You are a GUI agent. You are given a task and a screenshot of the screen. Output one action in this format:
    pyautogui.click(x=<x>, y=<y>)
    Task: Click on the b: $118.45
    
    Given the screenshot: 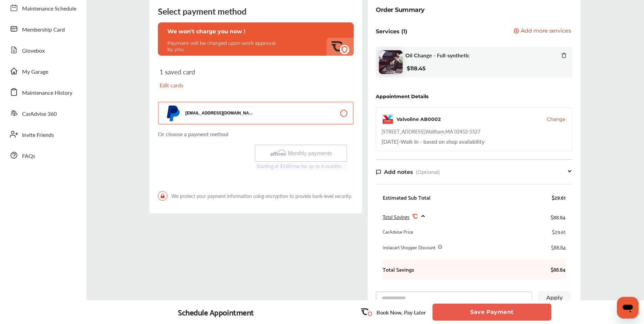 What is the action you would take?
    pyautogui.click(x=416, y=68)
    